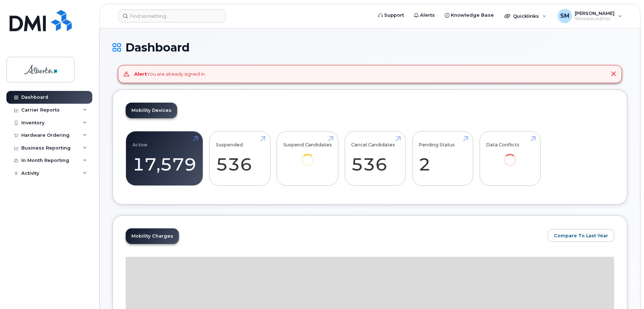 This screenshot has height=309, width=644. What do you see at coordinates (307, 156) in the screenshot?
I see `a: Suspend Candidates` at bounding box center [307, 156].